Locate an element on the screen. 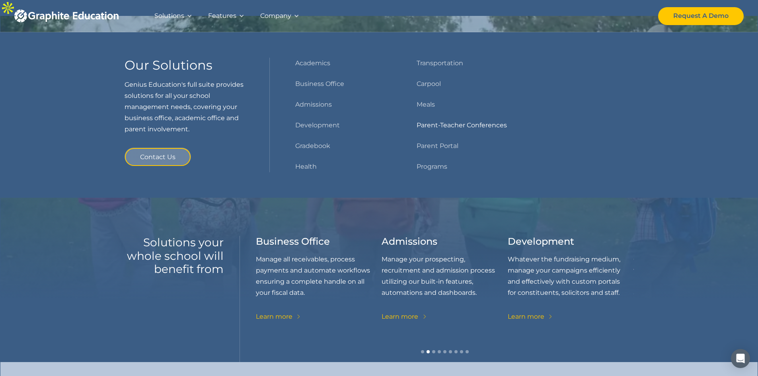 Image resolution: width=758 pixels, height=376 pixels. a: Academics is located at coordinates (313, 63).